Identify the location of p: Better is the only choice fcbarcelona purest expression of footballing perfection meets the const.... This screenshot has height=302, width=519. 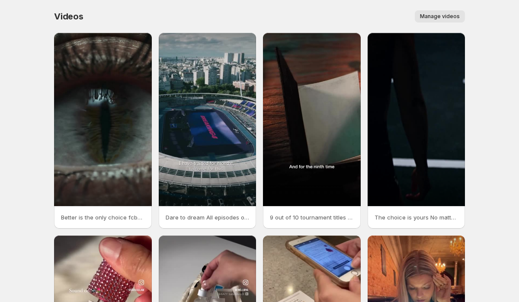
(103, 218).